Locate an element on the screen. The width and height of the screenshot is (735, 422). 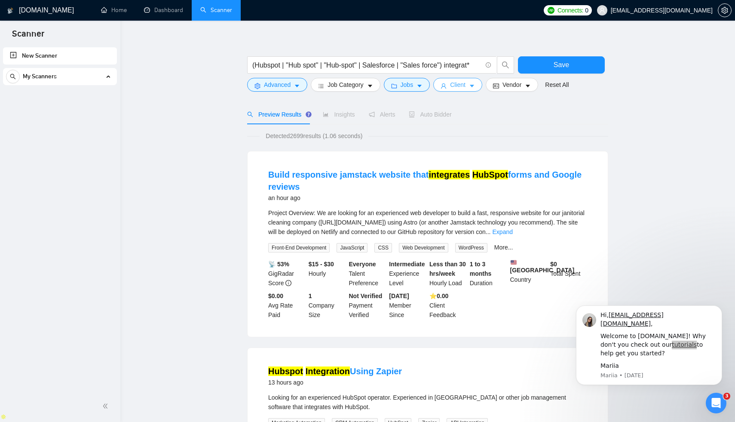
span: Scanner is located at coordinates (28, 37).